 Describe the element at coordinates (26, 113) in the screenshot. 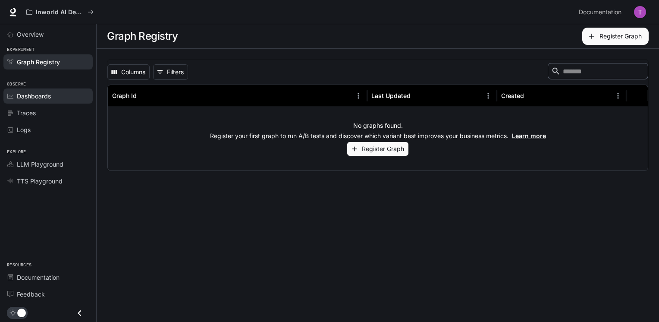

I see `span: Traces` at that location.